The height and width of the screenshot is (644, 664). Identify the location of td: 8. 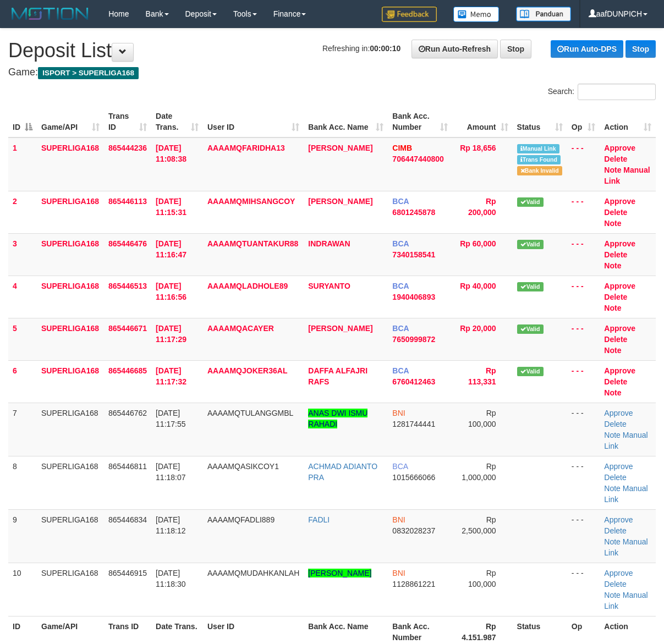
(23, 482).